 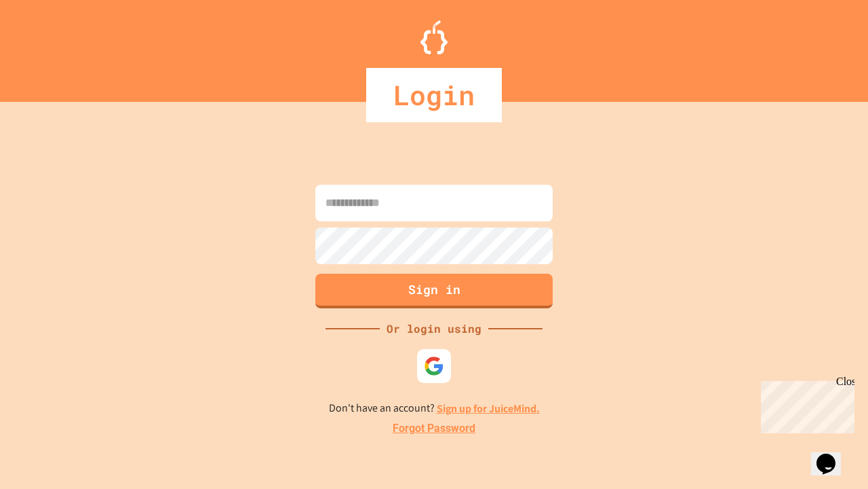 I want to click on img: Logo.svg, so click(x=434, y=38).